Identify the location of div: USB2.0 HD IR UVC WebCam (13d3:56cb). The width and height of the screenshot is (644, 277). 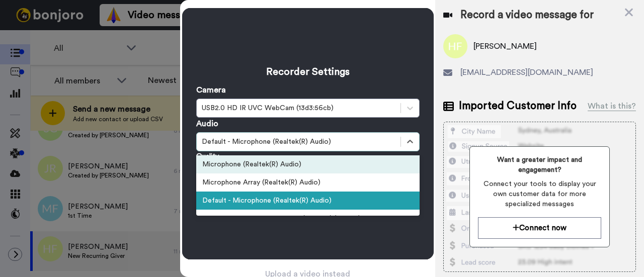
(298, 108).